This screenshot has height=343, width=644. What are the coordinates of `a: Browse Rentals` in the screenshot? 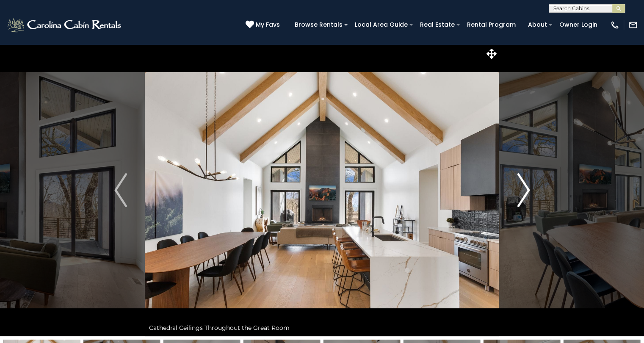 It's located at (318, 25).